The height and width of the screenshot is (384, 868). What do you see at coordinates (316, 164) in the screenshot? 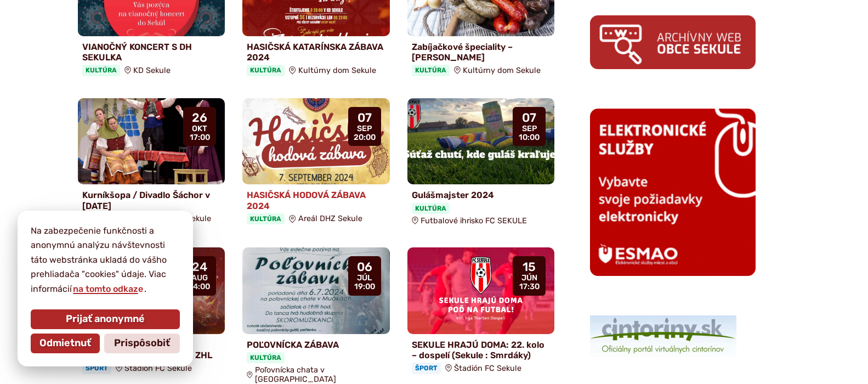
I see `a: HASIČSKÁ HODOVÁ ZÁBAVA 2024 KultúraAreál DHZ Sekule 07 sep 20:00` at bounding box center [316, 164].